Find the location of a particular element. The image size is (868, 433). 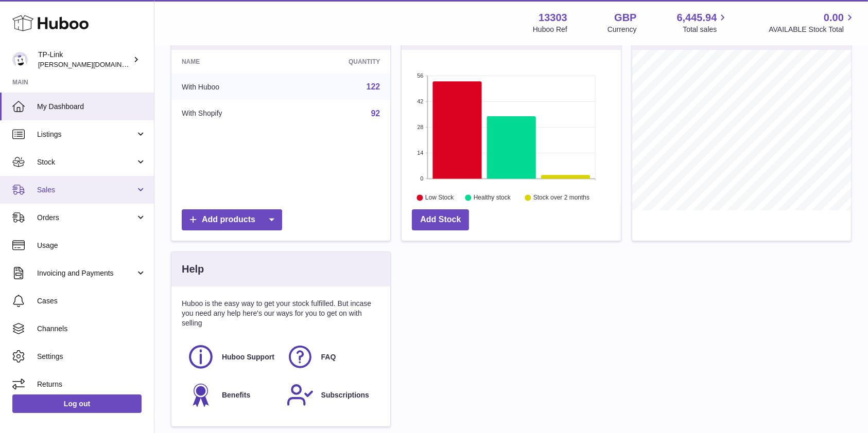

img: susie.li@tp-link.com is located at coordinates (20, 60).